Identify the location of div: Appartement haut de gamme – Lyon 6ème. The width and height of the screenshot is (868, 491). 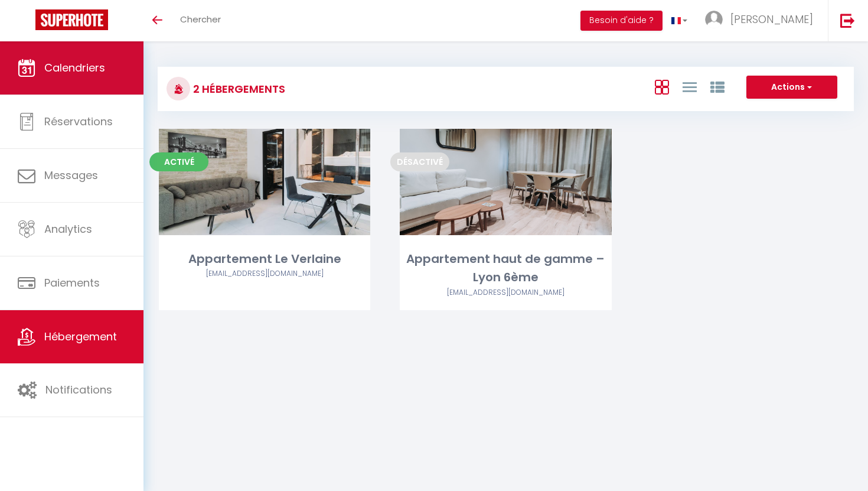
(506, 268).